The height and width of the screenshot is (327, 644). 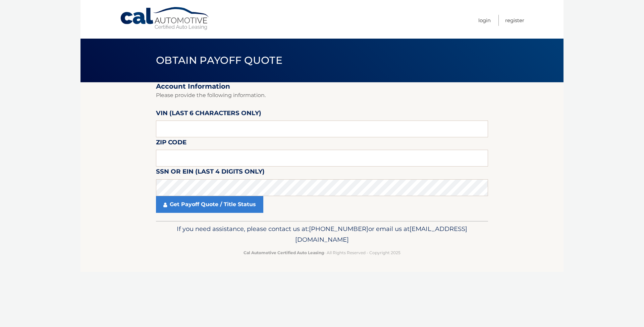 What do you see at coordinates (219, 60) in the screenshot?
I see `span: Obtain Payoff Quote` at bounding box center [219, 60].